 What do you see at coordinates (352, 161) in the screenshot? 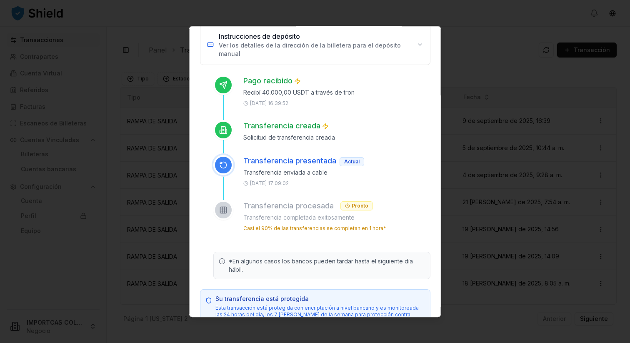
I see `font: Actual` at bounding box center [352, 161].